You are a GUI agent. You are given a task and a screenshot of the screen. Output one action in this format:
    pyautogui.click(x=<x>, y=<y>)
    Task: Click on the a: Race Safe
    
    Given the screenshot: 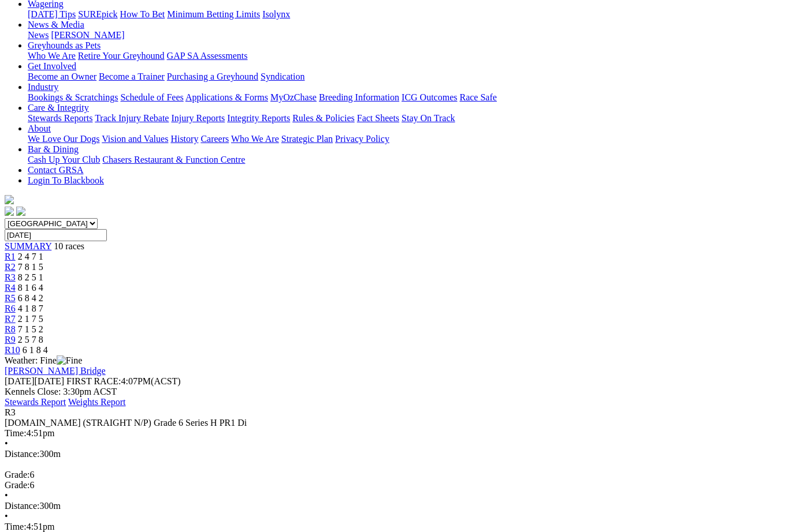 What is the action you would take?
    pyautogui.click(x=478, y=97)
    